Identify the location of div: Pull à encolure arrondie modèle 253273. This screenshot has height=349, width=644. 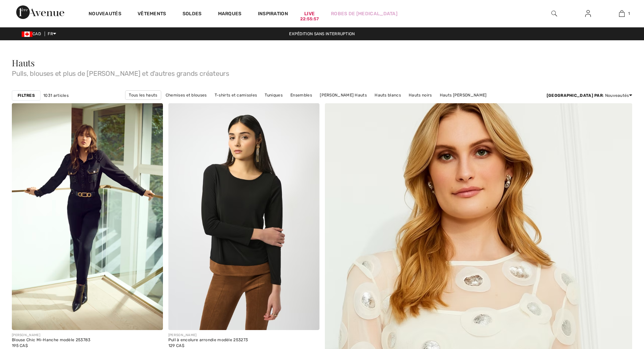
(208, 340).